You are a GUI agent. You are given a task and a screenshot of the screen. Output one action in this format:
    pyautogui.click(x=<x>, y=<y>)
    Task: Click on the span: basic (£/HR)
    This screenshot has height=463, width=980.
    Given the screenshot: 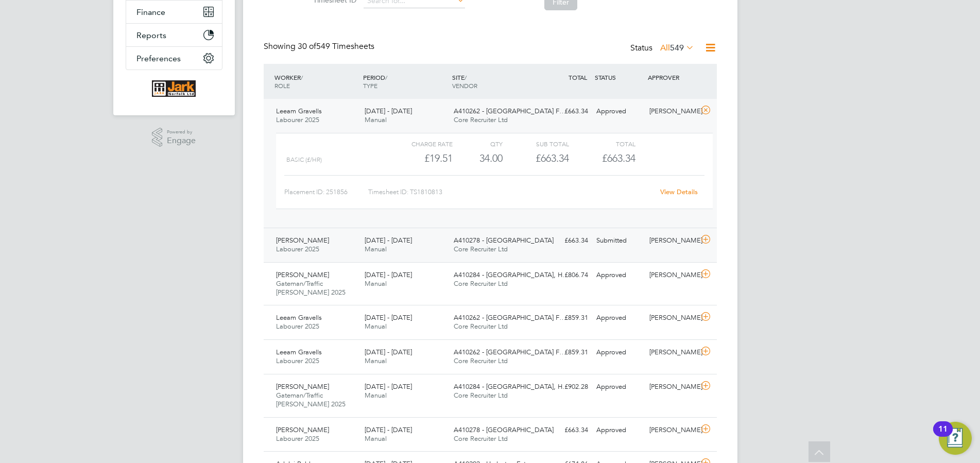 What is the action you would take?
    pyautogui.click(x=304, y=159)
    